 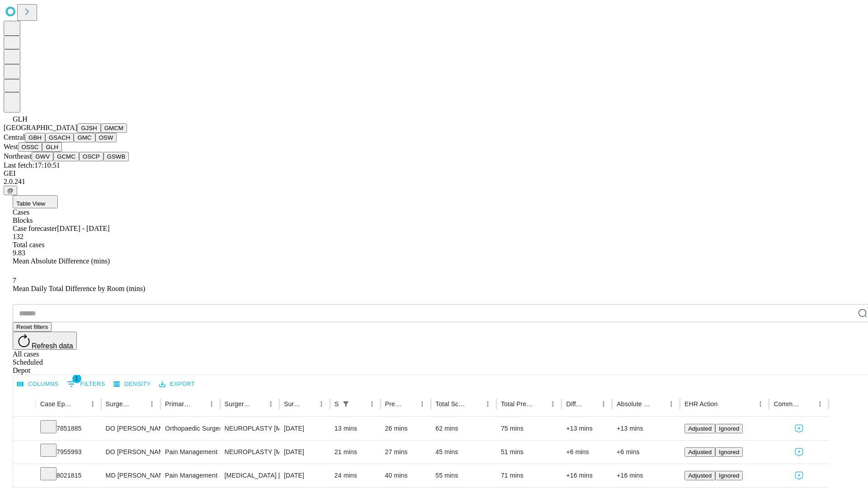 I want to click on span: GLH, so click(x=20, y=119).